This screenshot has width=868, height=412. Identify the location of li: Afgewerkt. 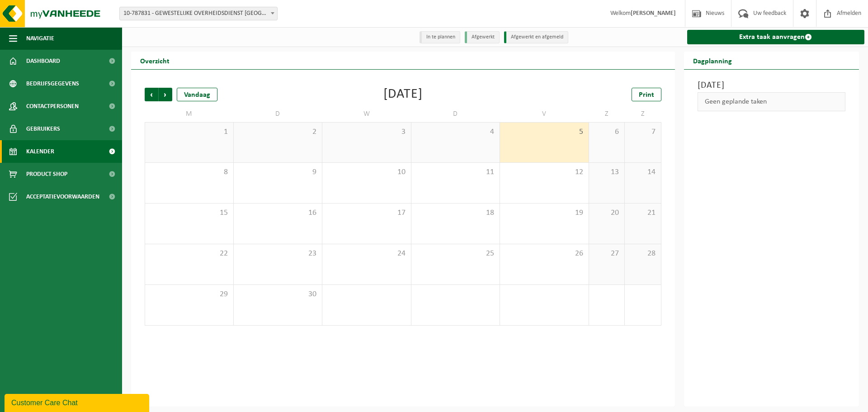
(482, 37).